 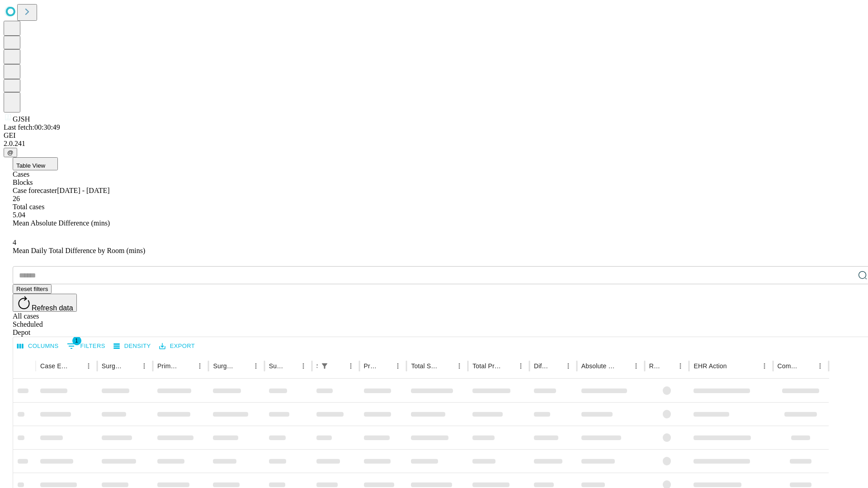 I want to click on div: Surgeon Name, so click(x=113, y=366).